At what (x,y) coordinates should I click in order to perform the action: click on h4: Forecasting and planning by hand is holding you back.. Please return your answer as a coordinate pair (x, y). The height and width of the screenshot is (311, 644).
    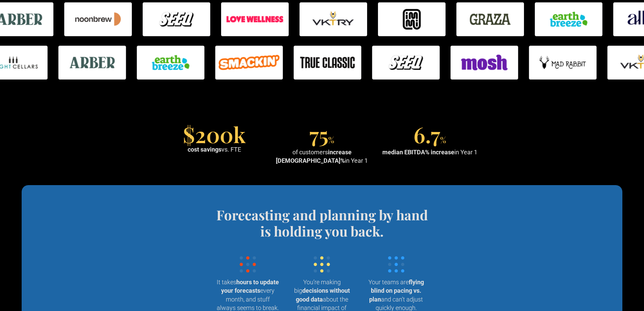
    Looking at the image, I should click on (322, 223).